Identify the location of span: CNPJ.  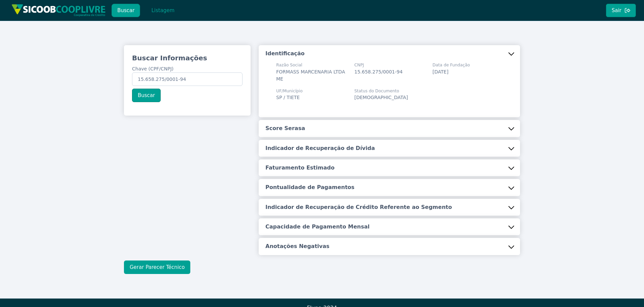
(378, 65).